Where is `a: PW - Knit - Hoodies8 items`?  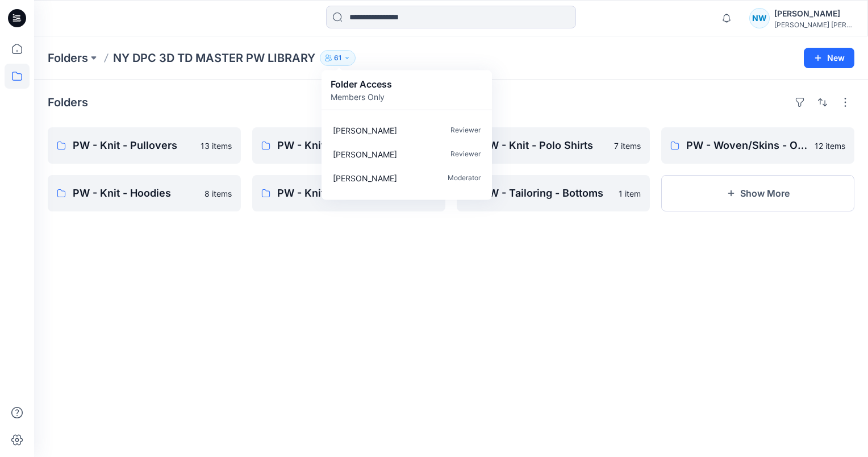 a: PW - Knit - Hoodies8 items is located at coordinates (144, 193).